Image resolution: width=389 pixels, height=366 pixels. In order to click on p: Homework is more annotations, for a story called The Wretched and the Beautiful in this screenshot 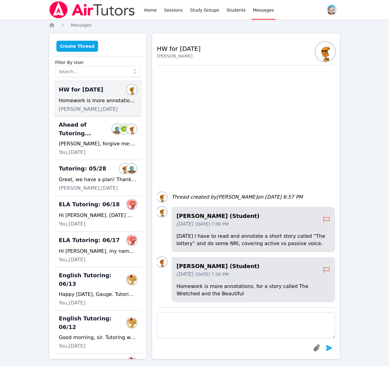, I will do `click(253, 290)`.